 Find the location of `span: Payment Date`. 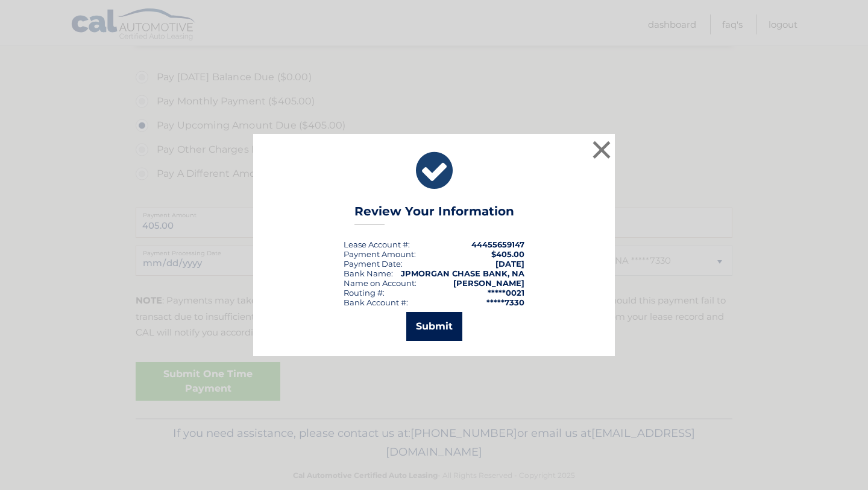

span: Payment Date is located at coordinates (372, 264).